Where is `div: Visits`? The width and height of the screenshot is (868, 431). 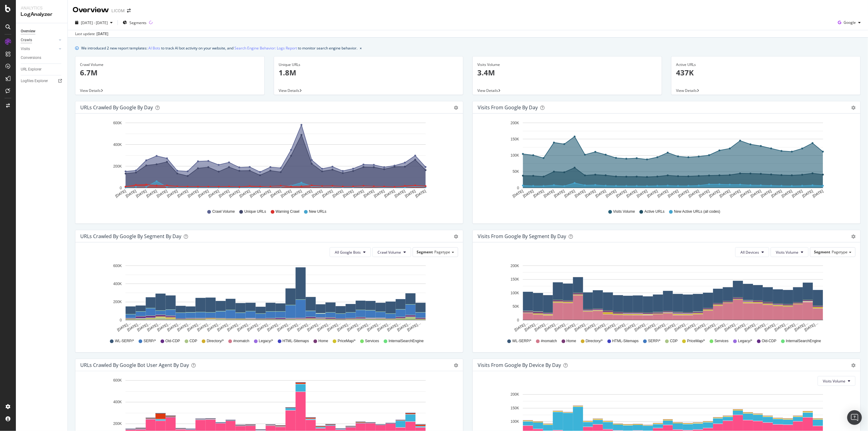
div: Visits is located at coordinates (25, 49).